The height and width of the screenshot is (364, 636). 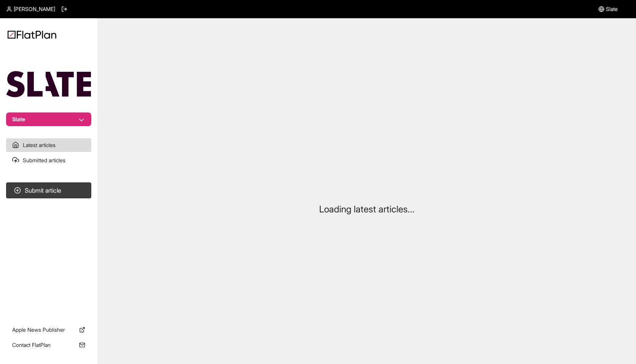 What do you see at coordinates (48, 190) in the screenshot?
I see `button: Submit article` at bounding box center [48, 190].